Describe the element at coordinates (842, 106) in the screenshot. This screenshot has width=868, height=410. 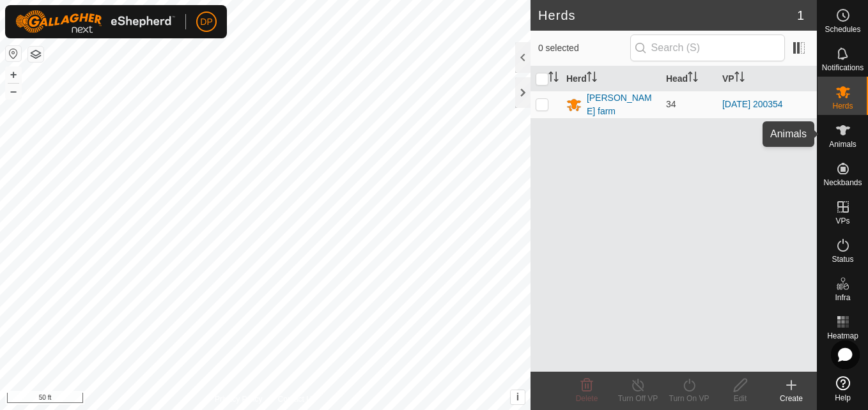
I see `span: Herds` at that location.